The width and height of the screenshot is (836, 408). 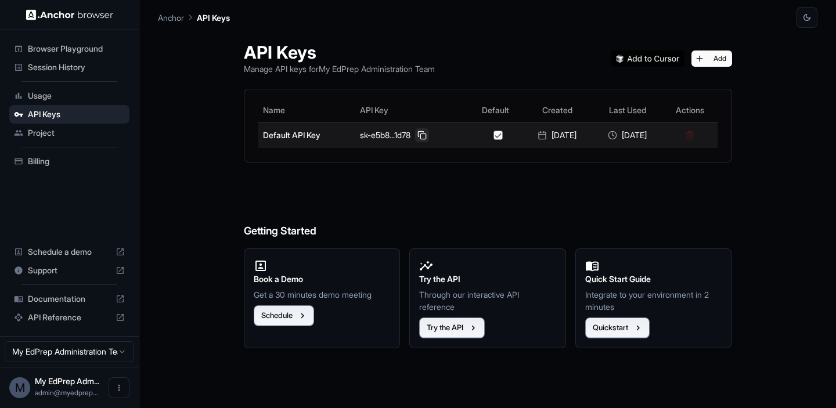 What do you see at coordinates (66, 392) in the screenshot?
I see `span: admin@myedprep.com` at bounding box center [66, 392].